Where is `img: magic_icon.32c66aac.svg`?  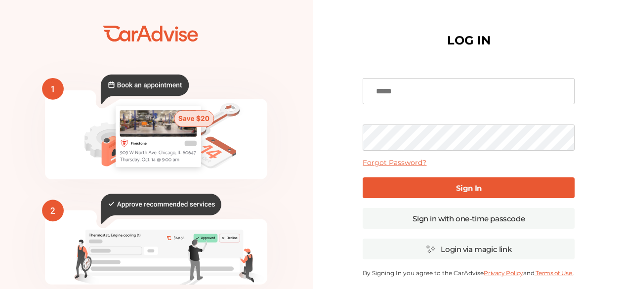 img: magic_icon.32c66aac.svg is located at coordinates (431, 249).